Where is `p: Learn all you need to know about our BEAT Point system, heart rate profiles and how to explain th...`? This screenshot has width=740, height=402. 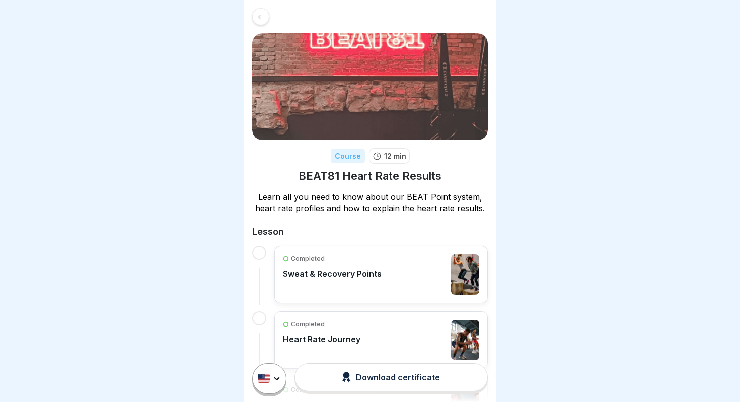
p: Learn all you need to know about our BEAT Point system, heart rate profiles and how to explain th... is located at coordinates (370, 202).